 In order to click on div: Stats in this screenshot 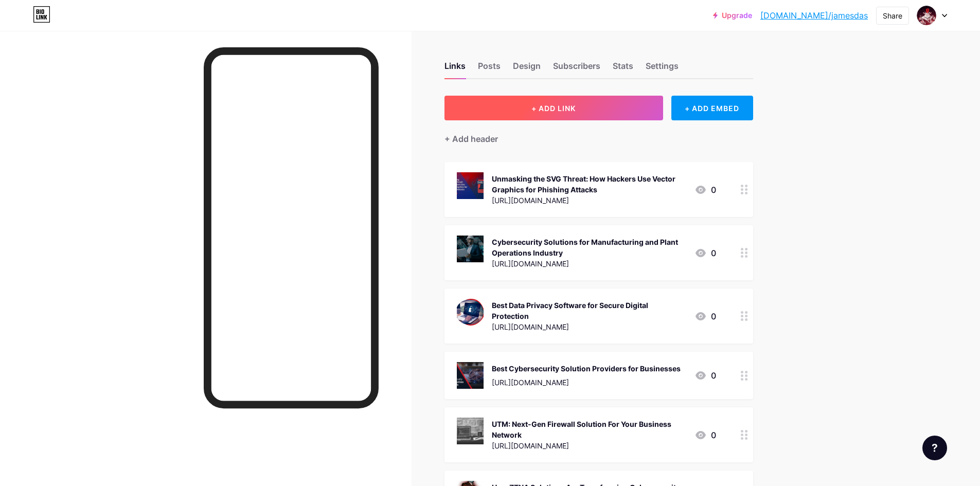, I will do `click(623, 69)`.